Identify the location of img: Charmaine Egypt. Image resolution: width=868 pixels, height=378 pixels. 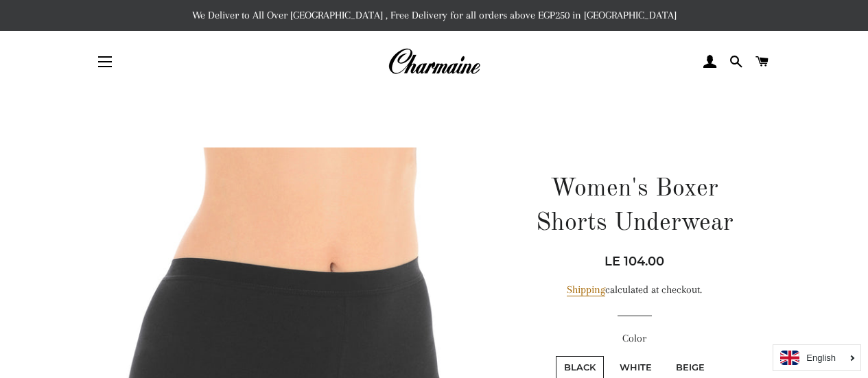
(434, 62).